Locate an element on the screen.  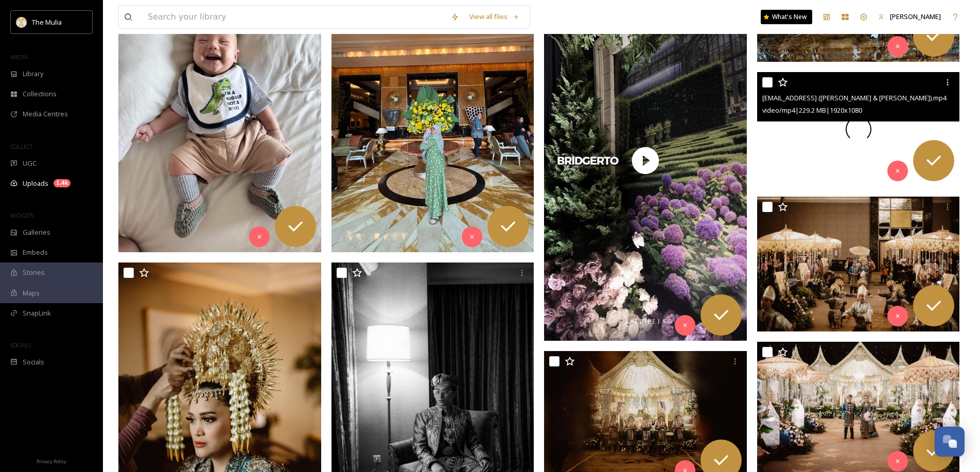
span: WIDGETS is located at coordinates (22, 216).